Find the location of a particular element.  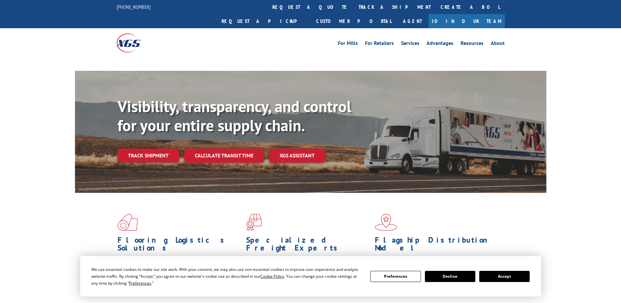

a: Join Our Team is located at coordinates (467, 21).